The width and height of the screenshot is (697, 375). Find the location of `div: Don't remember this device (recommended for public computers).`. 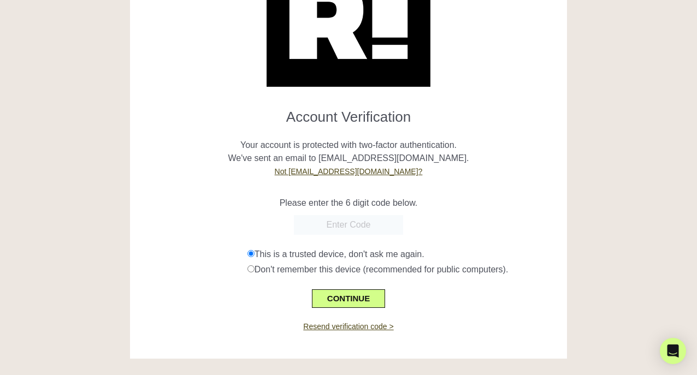

div: Don't remember this device (recommended for public computers). is located at coordinates (403, 270).